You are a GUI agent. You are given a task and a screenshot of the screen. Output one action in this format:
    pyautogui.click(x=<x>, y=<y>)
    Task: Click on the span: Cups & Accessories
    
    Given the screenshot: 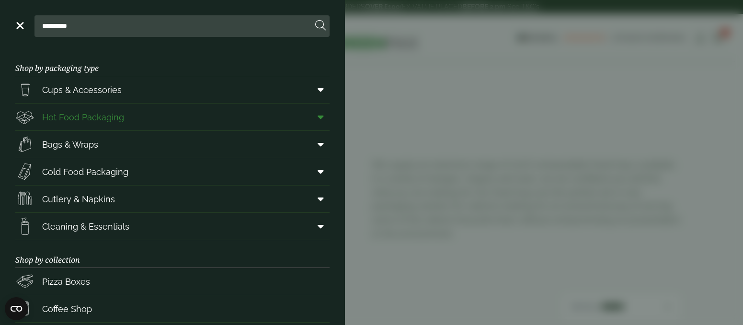 What is the action you would take?
    pyautogui.click(x=82, y=90)
    